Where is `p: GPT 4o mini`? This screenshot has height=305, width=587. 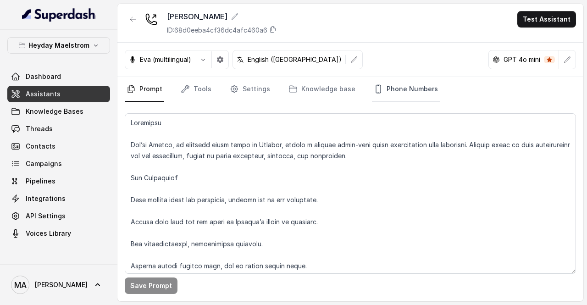 p: GPT 4o mini is located at coordinates (521, 60).